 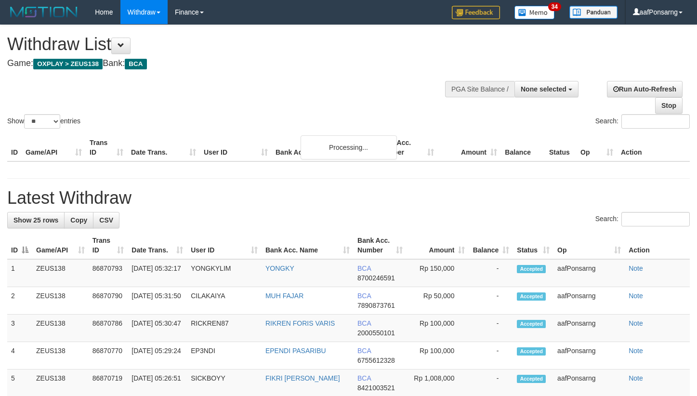 I want to click on th: Bank Acc. Name: activate to sort column ascending, so click(x=307, y=245).